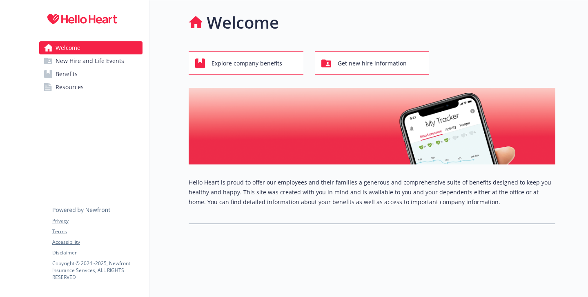 This screenshot has width=588, height=297. What do you see at coordinates (68, 48) in the screenshot?
I see `span: Welcome` at bounding box center [68, 48].